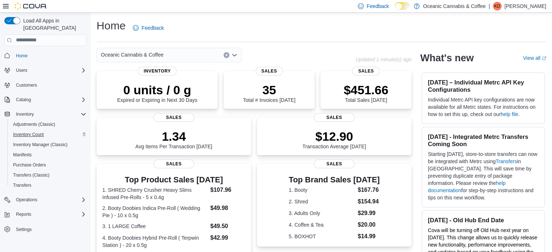 The width and height of the screenshot is (552, 252). I want to click on p: 1.34, so click(174, 136).